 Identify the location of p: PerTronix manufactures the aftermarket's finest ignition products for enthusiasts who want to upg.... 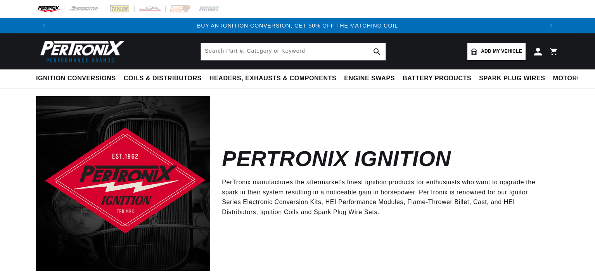
(384, 197).